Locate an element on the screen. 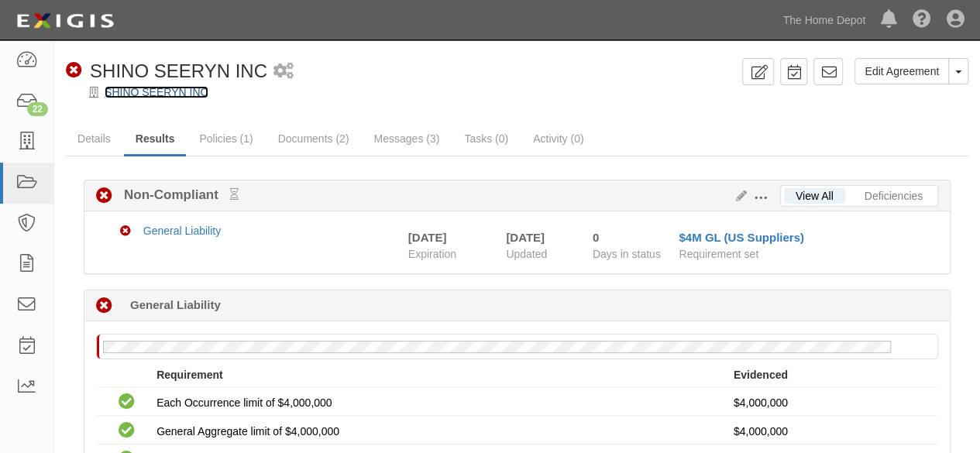 The height and width of the screenshot is (453, 980). div: SHINO SEERYN INC is located at coordinates (166, 71).